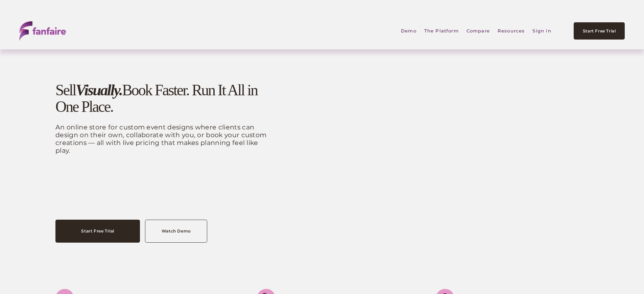 This screenshot has height=294, width=644. What do you see at coordinates (542, 31) in the screenshot?
I see `a: Sign in` at bounding box center [542, 31].